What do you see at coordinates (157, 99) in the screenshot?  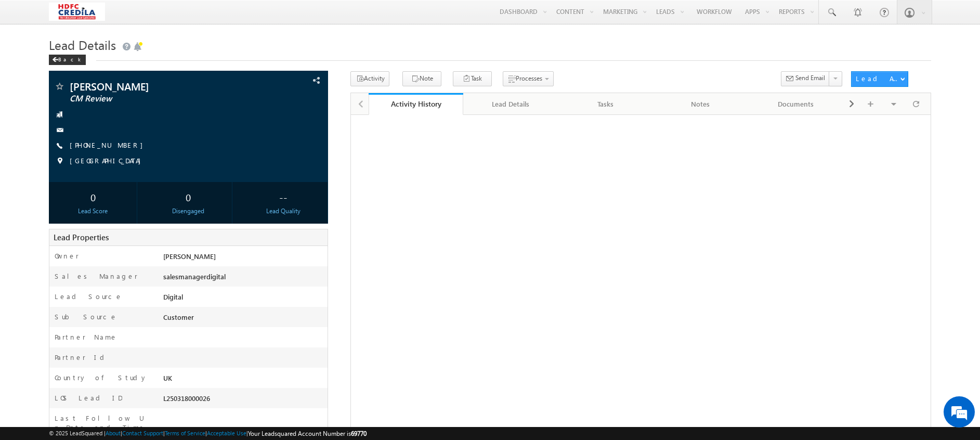 I see `span: CM Review` at bounding box center [157, 99].